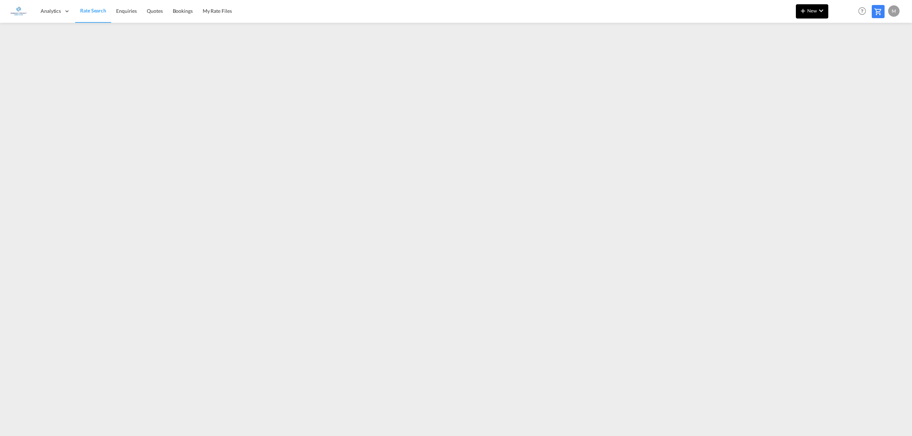 This screenshot has height=436, width=912. What do you see at coordinates (19, 11) in the screenshot?
I see `img: e1326340b7c511ef854e8d6a806141ad.jpg` at bounding box center [19, 11].